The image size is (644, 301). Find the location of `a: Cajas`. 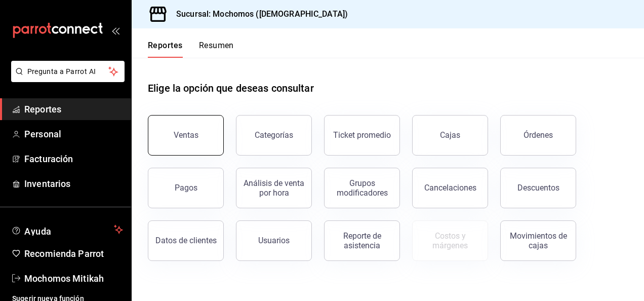

a: Cajas is located at coordinates (450, 136).